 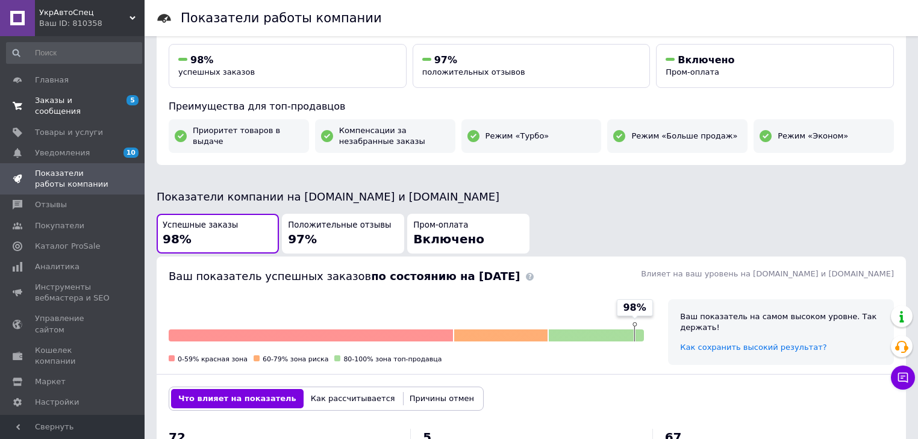 What do you see at coordinates (73, 293) in the screenshot?
I see `span: Инструменты вебмастера и SEO` at bounding box center [73, 293].